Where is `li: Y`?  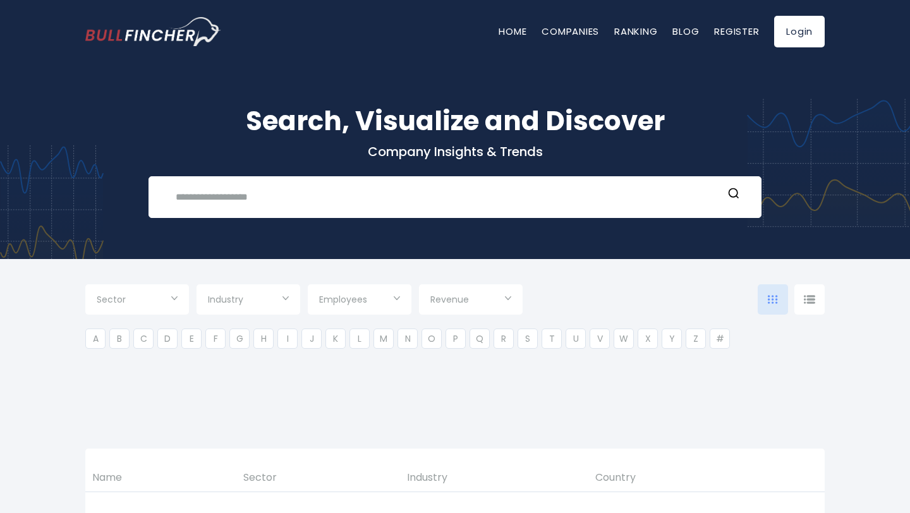 li: Y is located at coordinates (672, 339).